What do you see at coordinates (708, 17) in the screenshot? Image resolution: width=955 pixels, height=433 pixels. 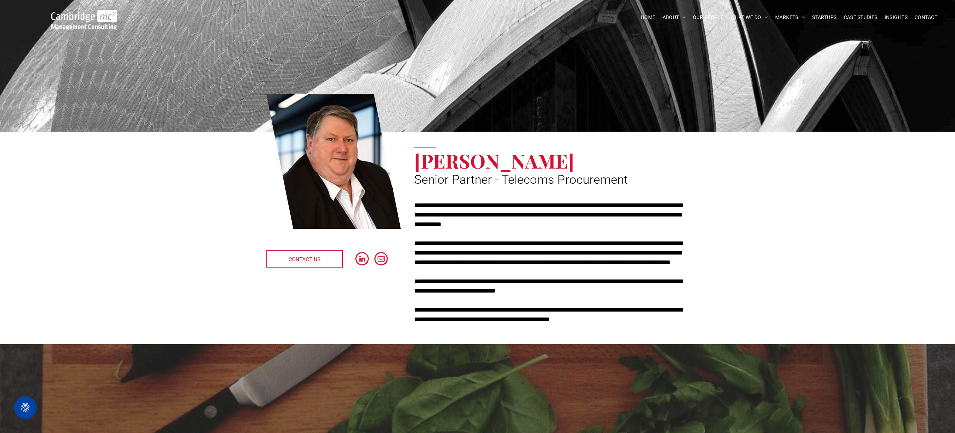 I see `a: OUR PEOPLE` at bounding box center [708, 17].